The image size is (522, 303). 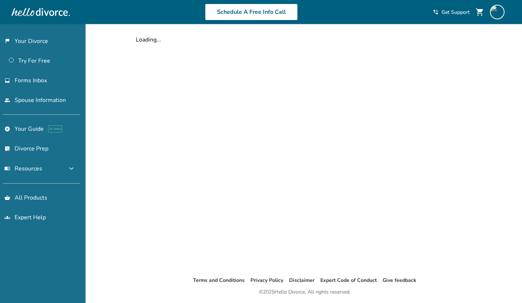 I want to click on div: © 2025 Hello Divorce. All rights reserved., so click(x=305, y=292).